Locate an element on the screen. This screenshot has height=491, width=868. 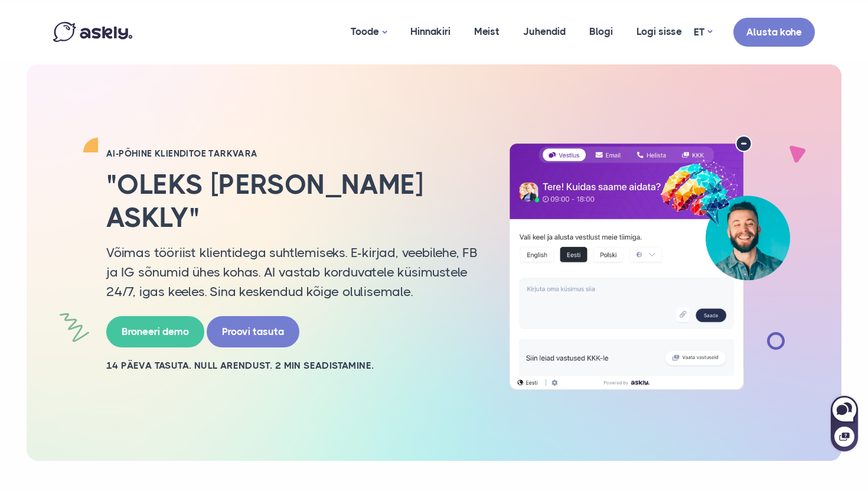
a: Proovi tasuta is located at coordinates (253, 331).